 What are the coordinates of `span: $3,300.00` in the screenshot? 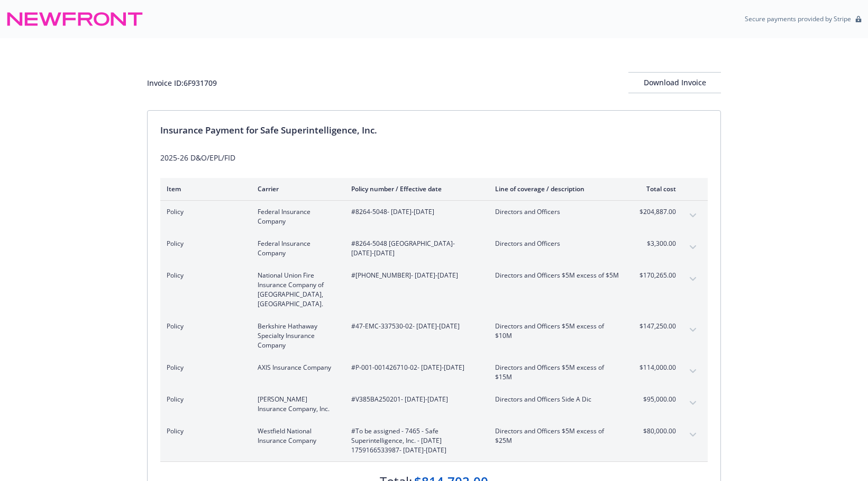 It's located at (656, 244).